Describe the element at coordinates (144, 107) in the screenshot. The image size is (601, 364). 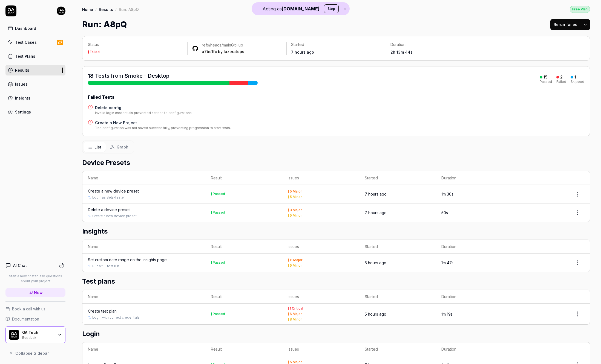
I see `a: Delete config` at that location.